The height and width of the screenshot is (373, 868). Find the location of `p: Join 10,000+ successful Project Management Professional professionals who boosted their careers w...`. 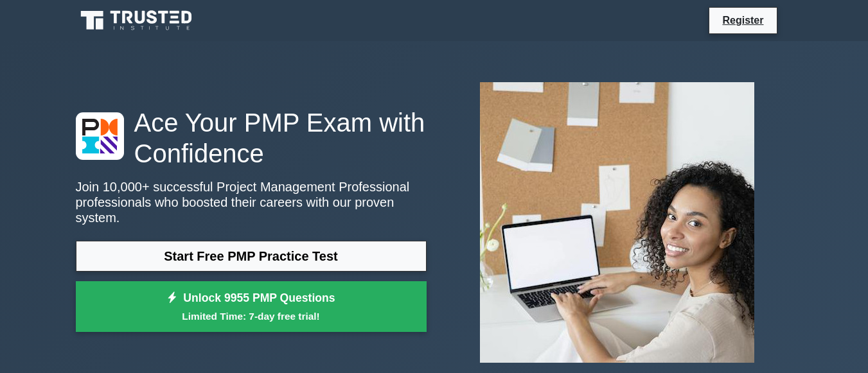

p: Join 10,000+ successful Project Management Professional professionals who boosted their careers w... is located at coordinates (251, 202).